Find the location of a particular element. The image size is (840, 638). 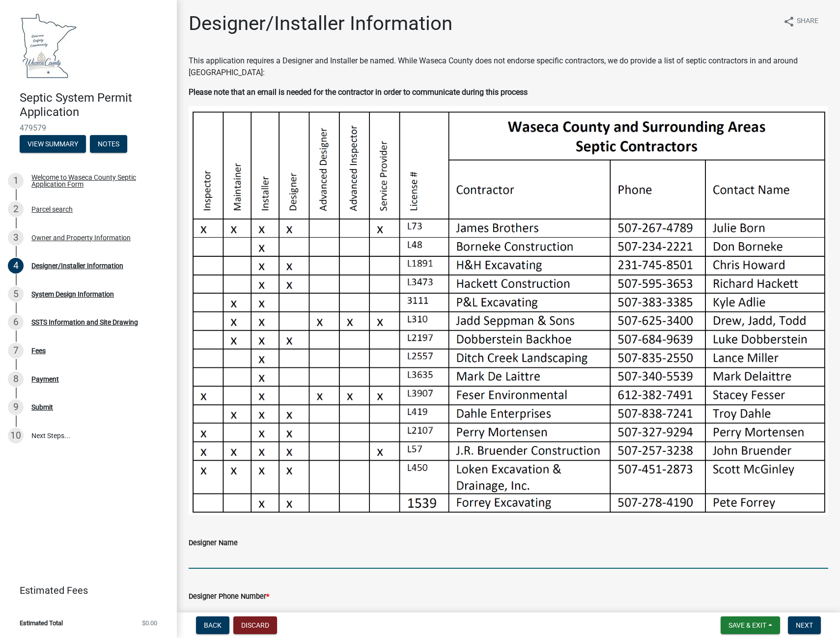

wm-modal-confirm: Summary is located at coordinates (52, 144).